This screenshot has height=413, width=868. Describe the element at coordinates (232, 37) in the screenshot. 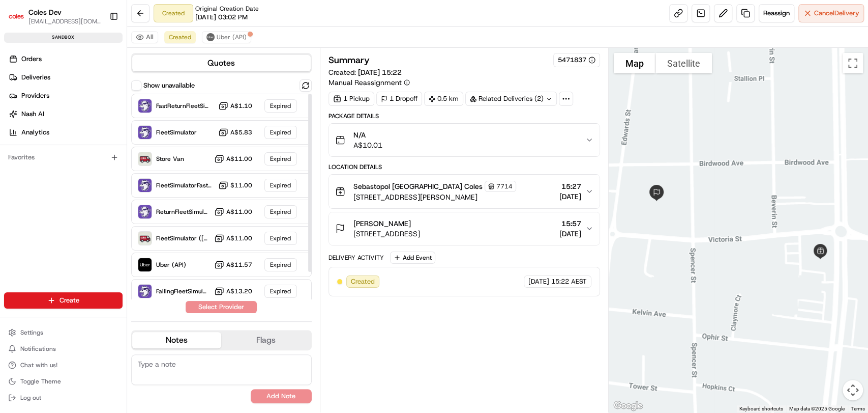

I see `span: Uber (API)` at that location.